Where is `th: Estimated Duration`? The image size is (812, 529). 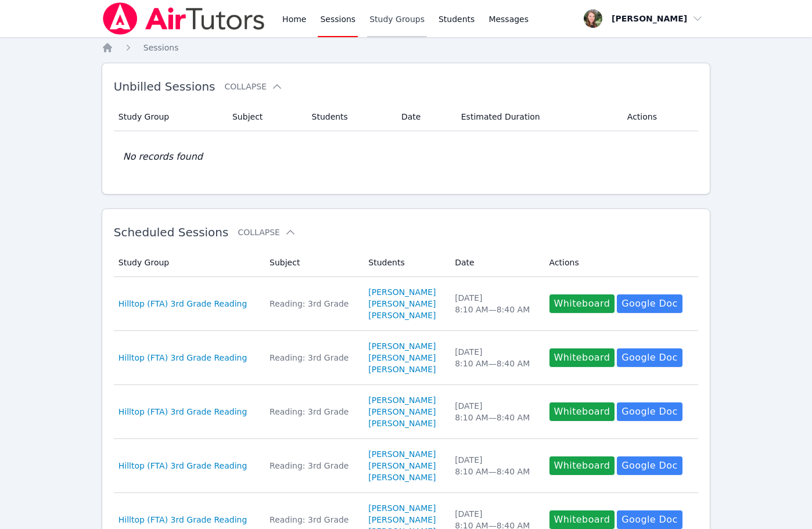 th: Estimated Duration is located at coordinates (537, 117).